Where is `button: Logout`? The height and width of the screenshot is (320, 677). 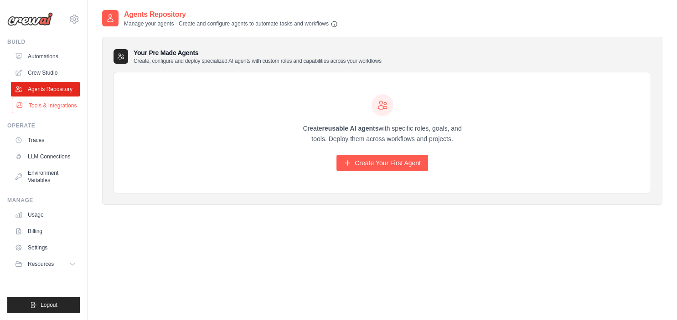 button: Logout is located at coordinates (43, 305).